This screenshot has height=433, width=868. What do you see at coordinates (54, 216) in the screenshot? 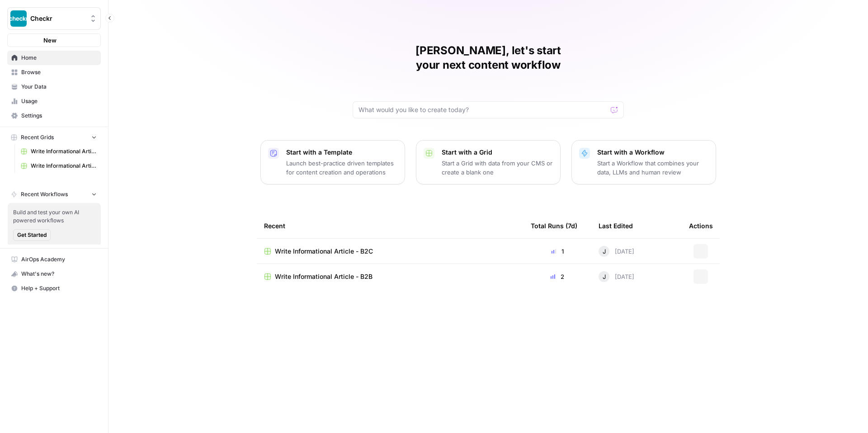
I see `span: Build and test your own AI powered workflows` at bounding box center [54, 216].